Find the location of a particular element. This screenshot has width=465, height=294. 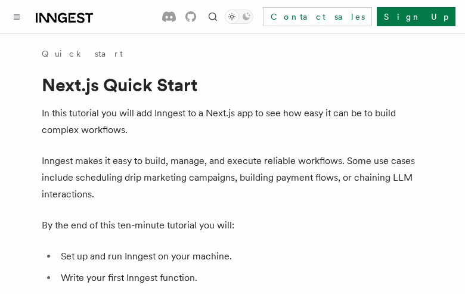

p: By the end of this ten-minute tutorial you will: is located at coordinates (232, 225).